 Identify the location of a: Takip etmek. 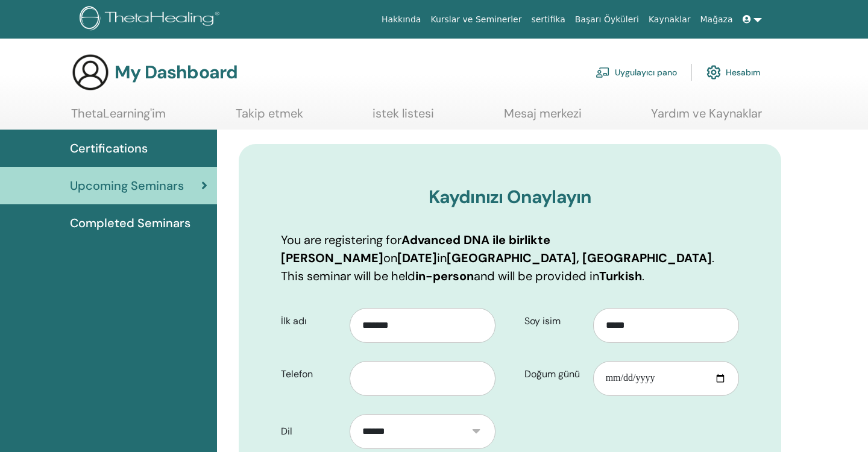
(270, 118).